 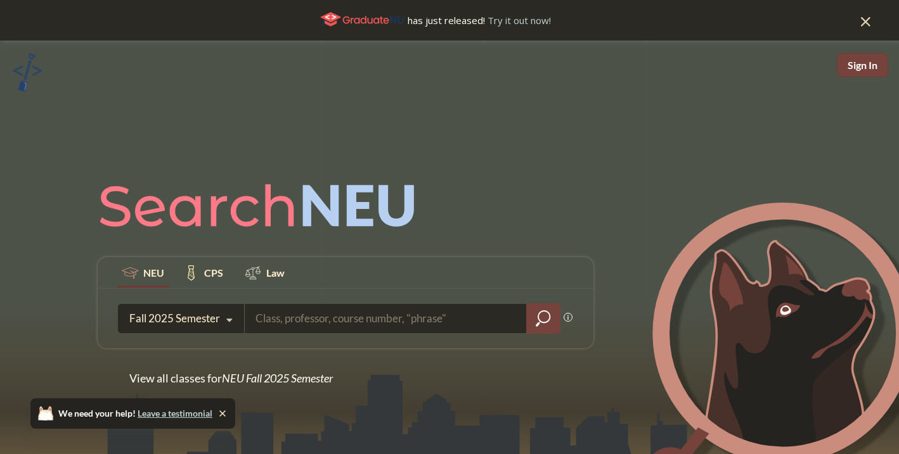 I want to click on div: magnifying glass, so click(x=543, y=319).